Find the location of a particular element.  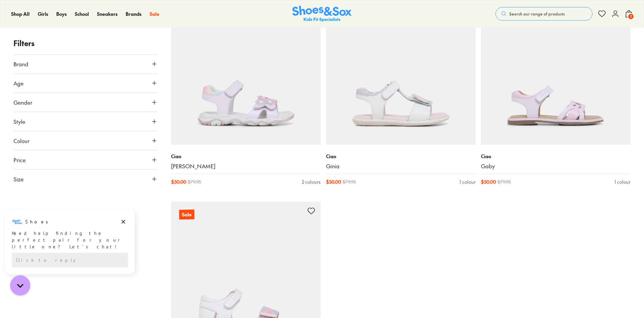

span: Colour is located at coordinates (22, 141).